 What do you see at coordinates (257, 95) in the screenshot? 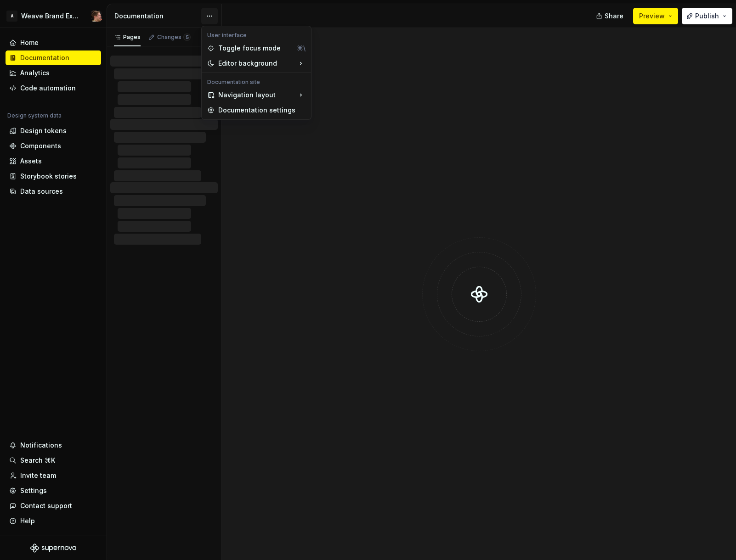
I see `div: Navigation layout` at bounding box center [257, 95].